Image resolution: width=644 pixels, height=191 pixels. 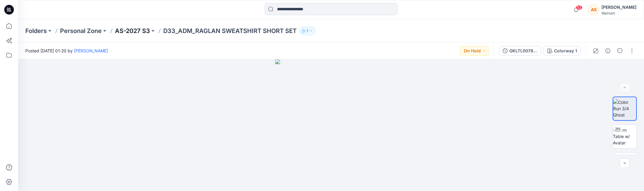 I want to click on button: 1, so click(x=307, y=31).